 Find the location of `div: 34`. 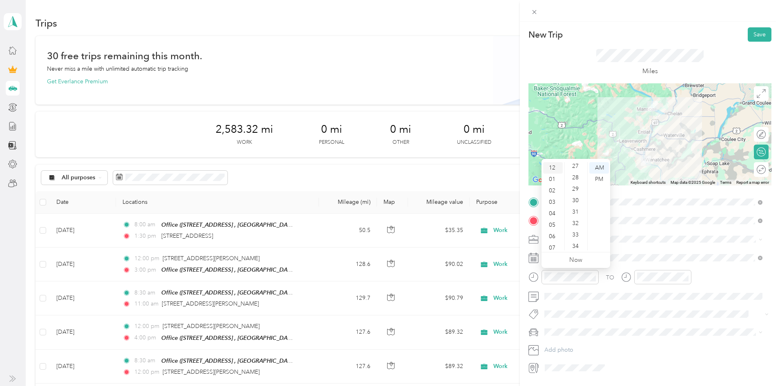

div: 34 is located at coordinates (576, 246).